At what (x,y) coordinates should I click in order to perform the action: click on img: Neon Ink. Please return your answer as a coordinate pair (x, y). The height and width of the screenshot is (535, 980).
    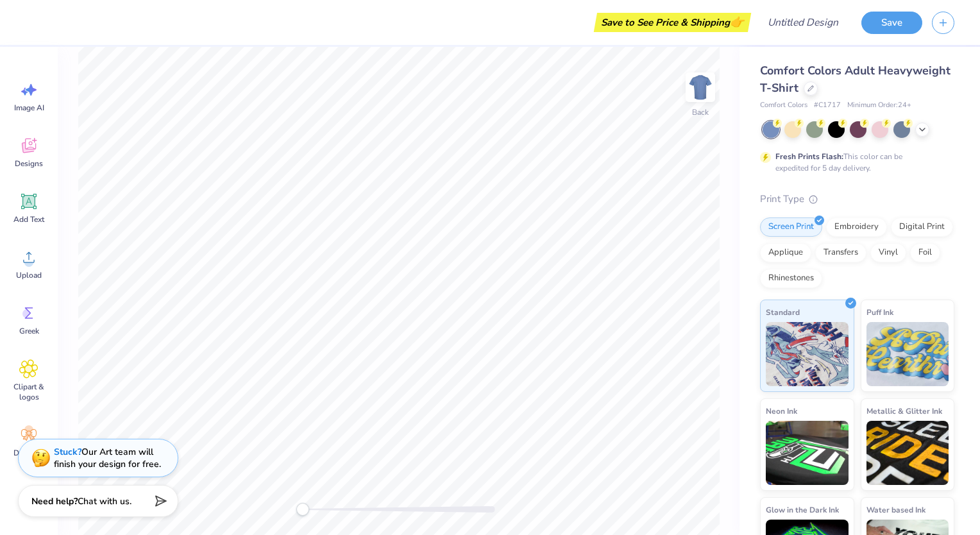
    Looking at the image, I should click on (807, 453).